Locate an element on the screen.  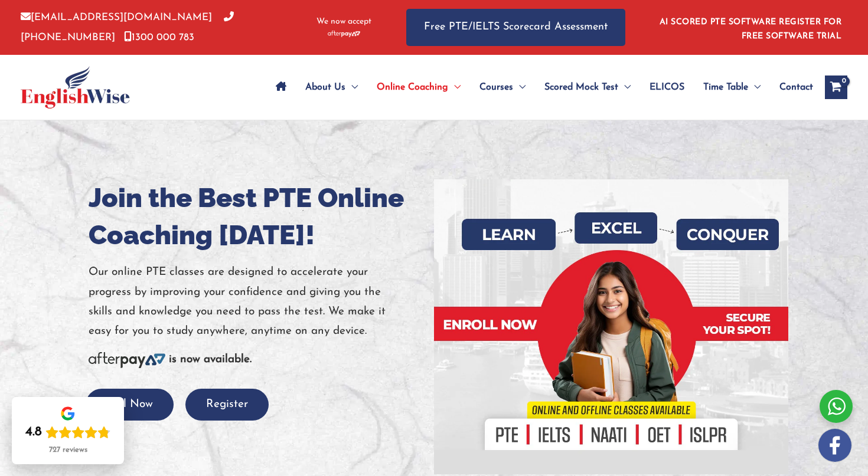
nav: Site Navigation: Main Menu is located at coordinates (540, 87).